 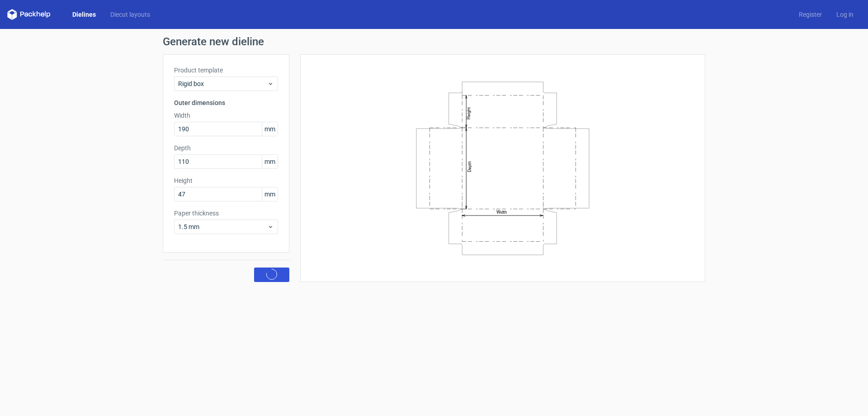 What do you see at coordinates (845, 15) in the screenshot?
I see `a: Log in` at bounding box center [845, 15].